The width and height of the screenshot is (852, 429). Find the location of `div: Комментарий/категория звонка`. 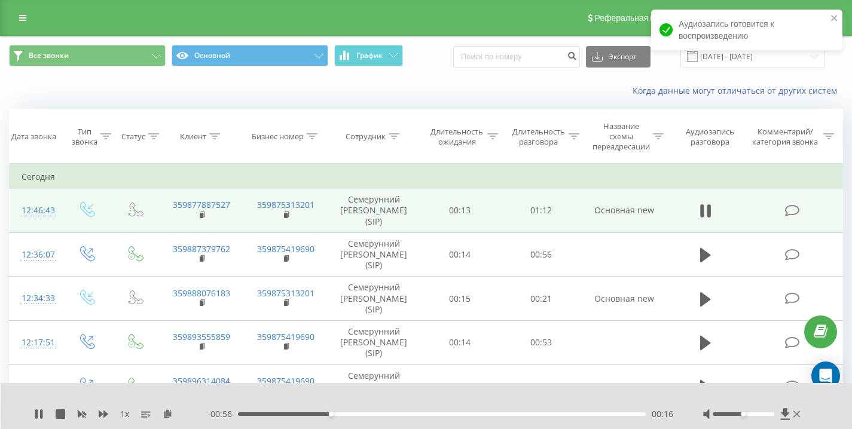

div: Комментарий/категория звонка is located at coordinates (785, 137).